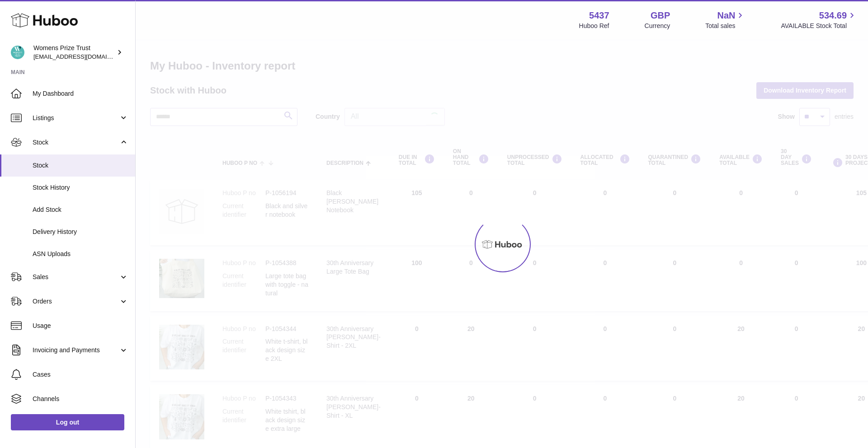  What do you see at coordinates (657, 25) in the screenshot?
I see `div: Currency` at bounding box center [657, 25].